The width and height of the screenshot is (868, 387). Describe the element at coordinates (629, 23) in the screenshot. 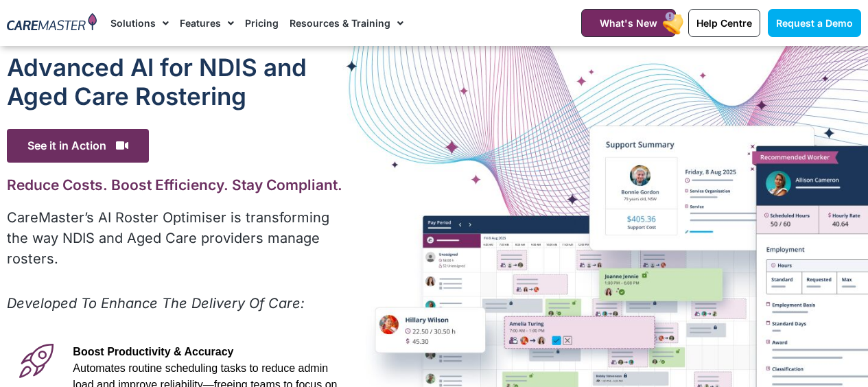

I see `a: What's New` at that location.